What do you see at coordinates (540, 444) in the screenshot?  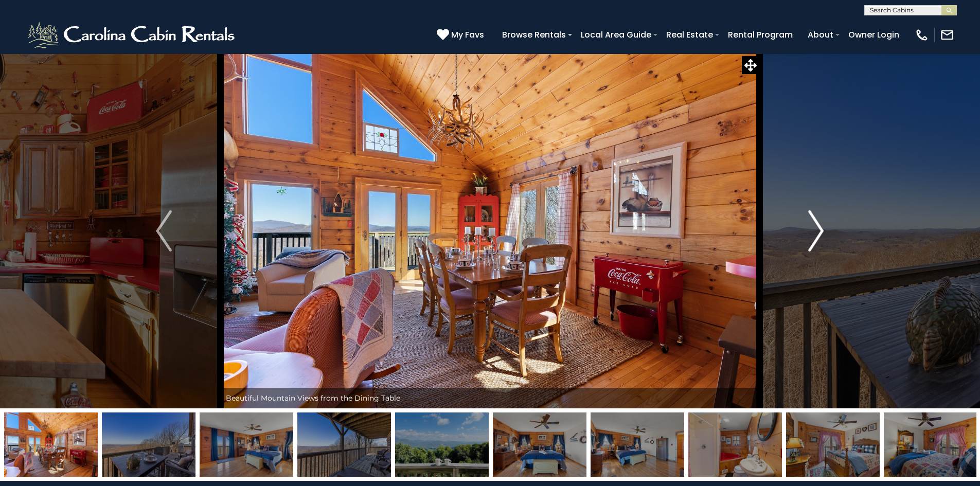 I see `img: 163281210` at bounding box center [540, 444].